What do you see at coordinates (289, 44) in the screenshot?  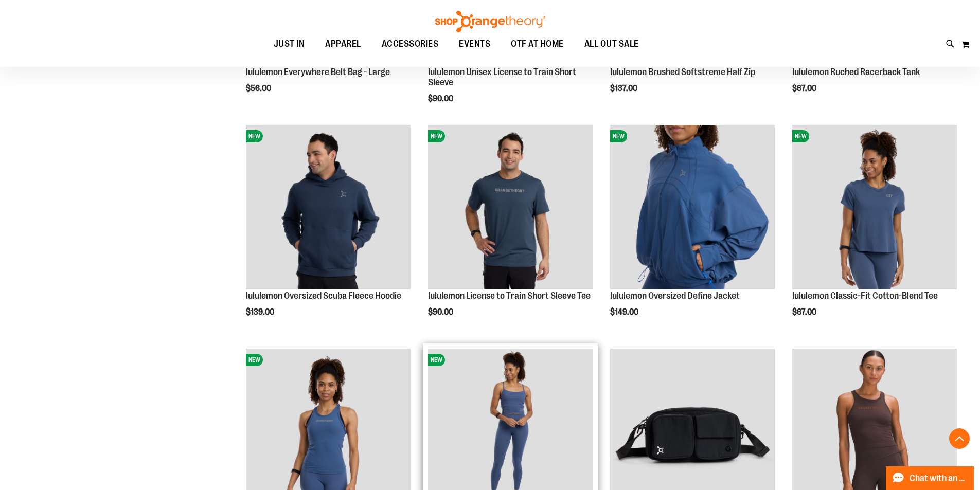 I see `span: JUST IN` at bounding box center [289, 44].